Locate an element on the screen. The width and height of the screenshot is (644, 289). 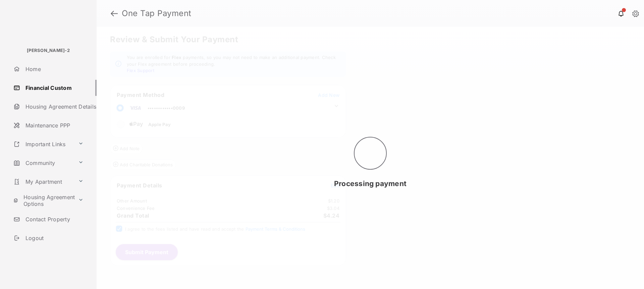
a: Logout is located at coordinates (53, 238).